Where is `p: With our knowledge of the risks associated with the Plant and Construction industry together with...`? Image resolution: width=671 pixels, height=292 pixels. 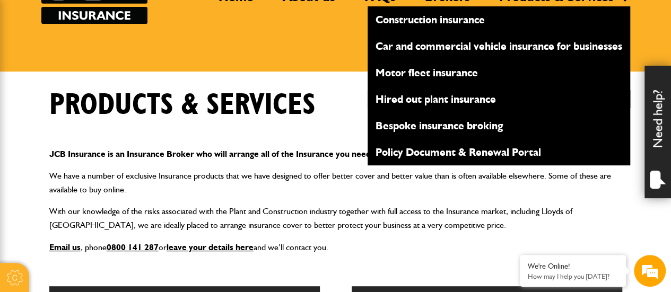
p: With our knowledge of the risks associated with the Plant and Construction industry together with... is located at coordinates (336, 218).